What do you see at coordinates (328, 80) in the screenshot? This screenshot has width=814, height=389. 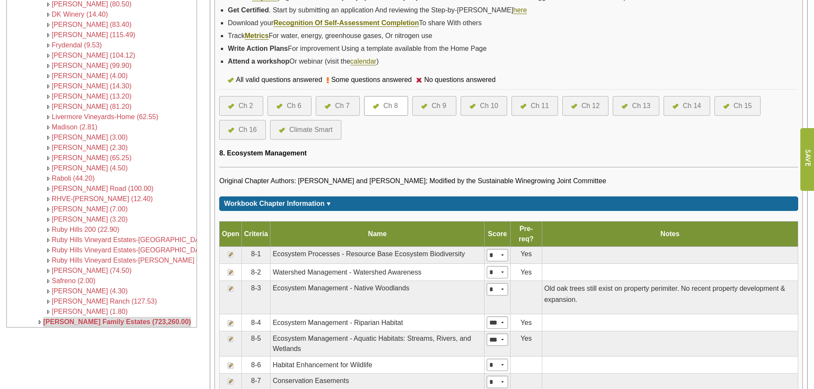 I see `img: icon-some-questions-answered.png` at bounding box center [328, 80].